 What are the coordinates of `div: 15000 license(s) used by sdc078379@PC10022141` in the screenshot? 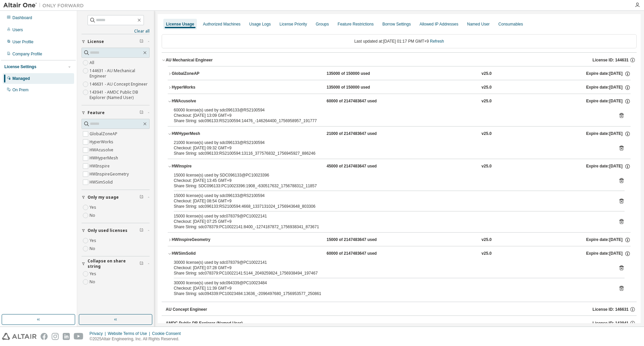 It's located at (391, 216).